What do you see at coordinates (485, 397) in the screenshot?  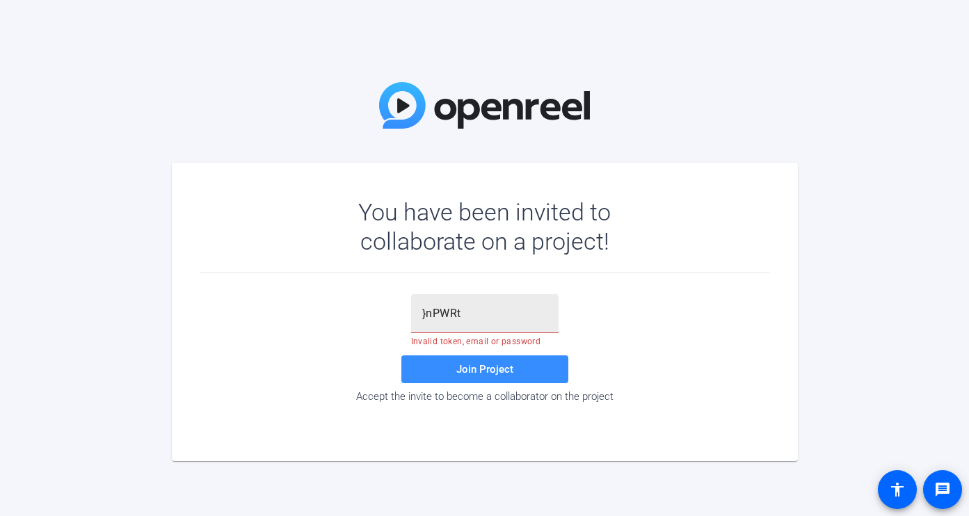 I see `div: Accept the invite to become a collaborator on the project` at bounding box center [485, 397].